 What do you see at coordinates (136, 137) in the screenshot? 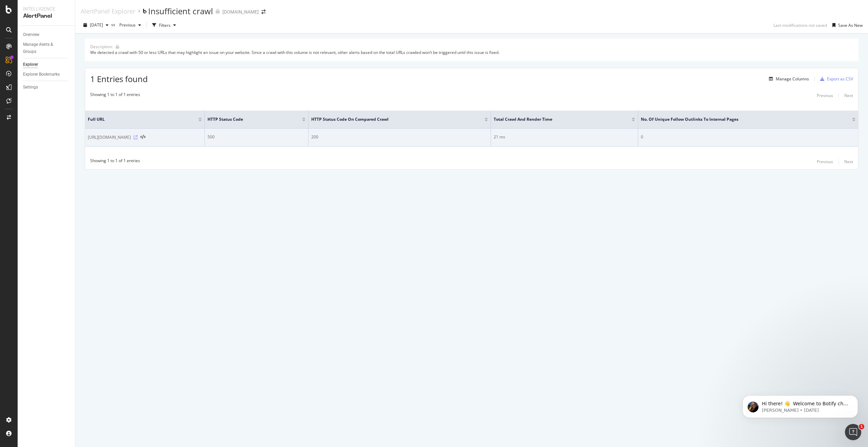
I see `a: Visit Online Page` at bounding box center [136, 137].